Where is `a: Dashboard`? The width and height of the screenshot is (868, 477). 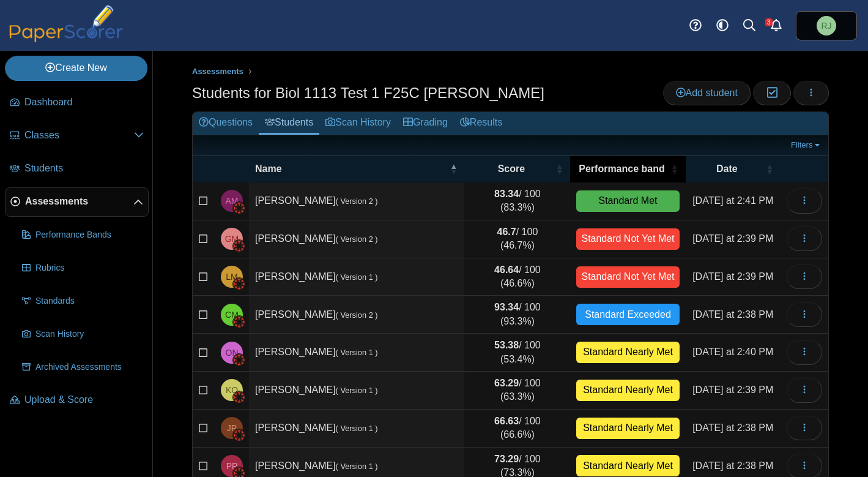
a: Dashboard is located at coordinates (76, 103).